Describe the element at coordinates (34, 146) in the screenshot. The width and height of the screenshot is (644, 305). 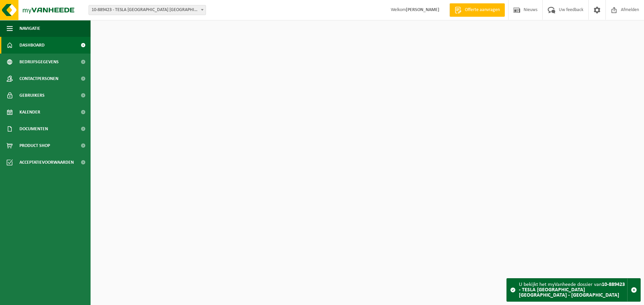
I see `span: Product Shop` at that location.